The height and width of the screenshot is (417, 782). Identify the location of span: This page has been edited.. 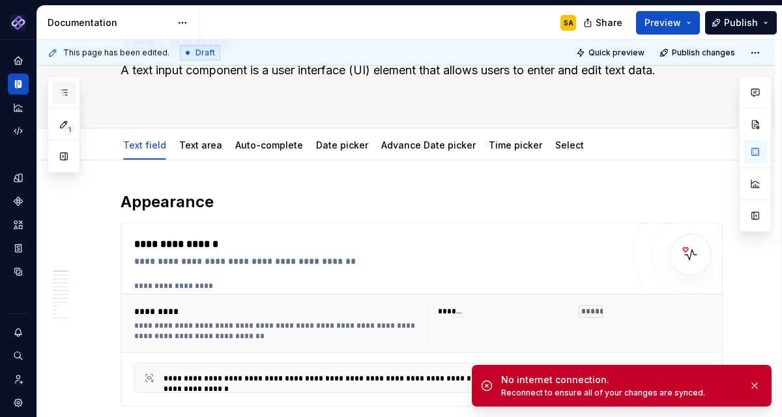
(116, 53).